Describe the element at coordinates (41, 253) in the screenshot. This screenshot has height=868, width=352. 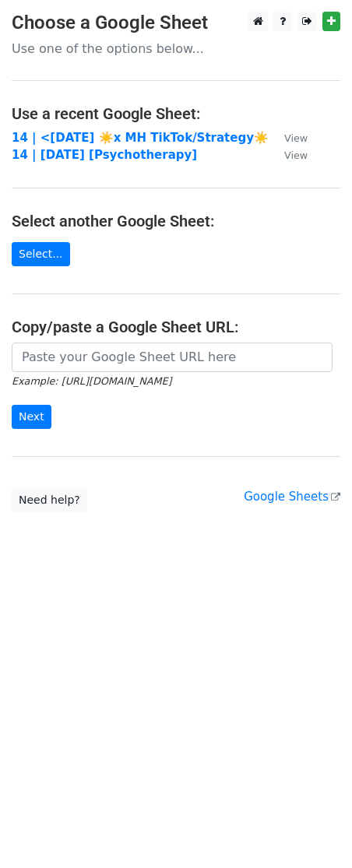
I see `a: Select...` at that location.